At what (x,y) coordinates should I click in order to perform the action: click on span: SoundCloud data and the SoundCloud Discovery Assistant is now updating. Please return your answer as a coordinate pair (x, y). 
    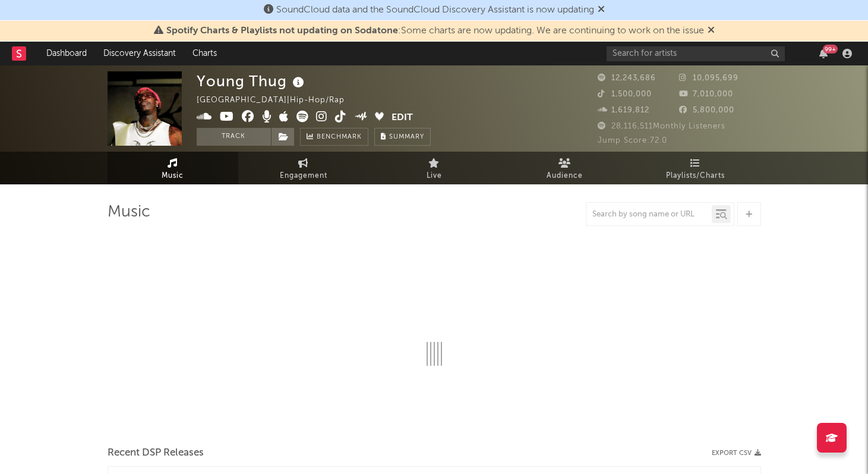
    Looking at the image, I should click on (435, 10).